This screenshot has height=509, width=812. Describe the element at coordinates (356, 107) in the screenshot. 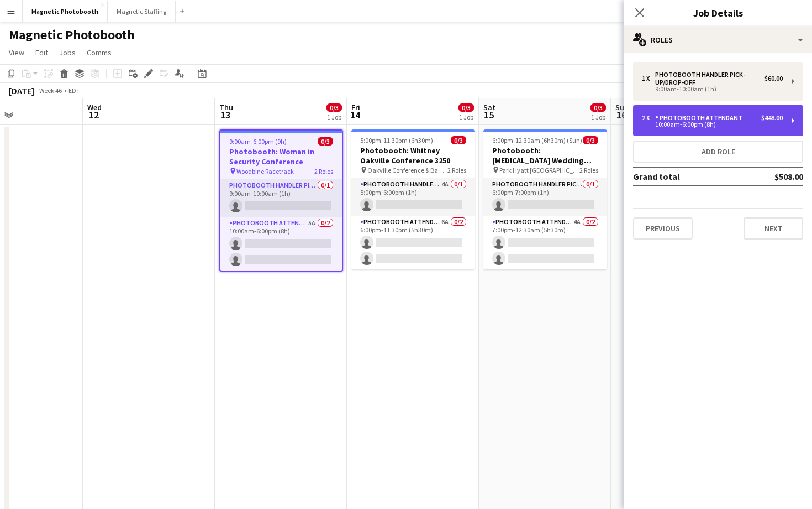

I see `span: Fri` at that location.